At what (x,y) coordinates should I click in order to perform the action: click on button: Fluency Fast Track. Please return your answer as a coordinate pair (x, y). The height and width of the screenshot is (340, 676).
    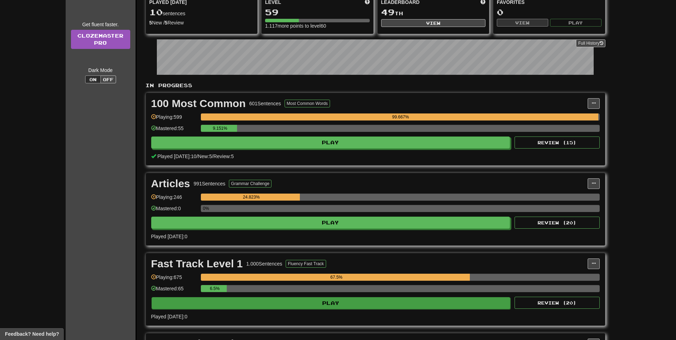
    Looking at the image, I should click on (306, 264).